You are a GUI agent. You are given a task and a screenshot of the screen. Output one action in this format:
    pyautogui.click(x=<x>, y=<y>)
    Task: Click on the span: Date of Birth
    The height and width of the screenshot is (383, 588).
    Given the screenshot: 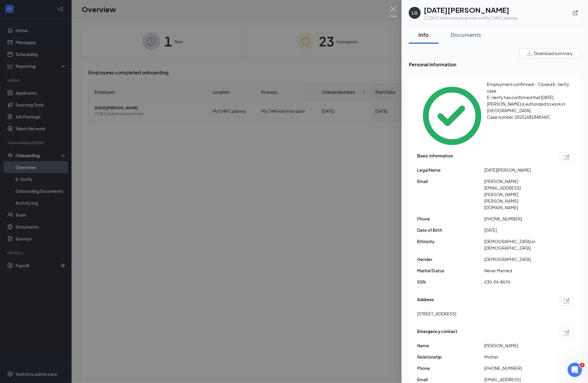 What is the action you would take?
    pyautogui.click(x=451, y=230)
    